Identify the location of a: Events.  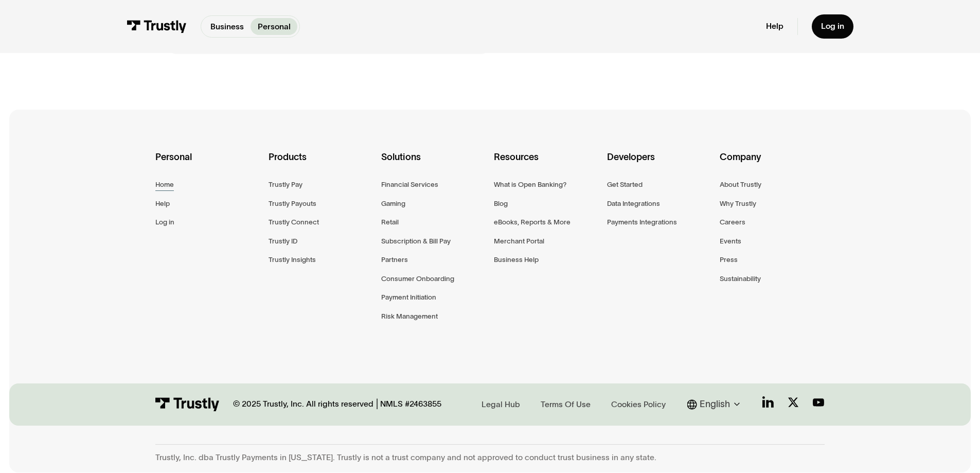
(731, 241).